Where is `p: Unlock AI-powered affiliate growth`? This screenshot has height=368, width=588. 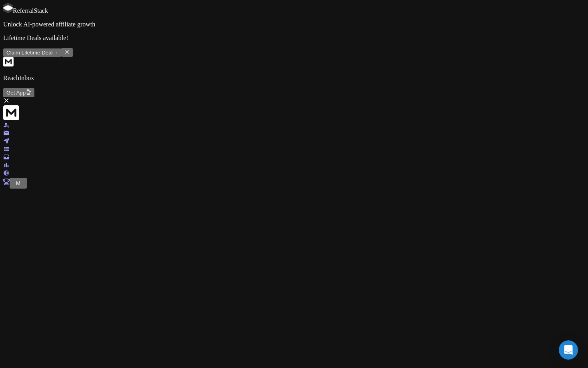 p: Unlock AI-powered affiliate growth is located at coordinates (294, 24).